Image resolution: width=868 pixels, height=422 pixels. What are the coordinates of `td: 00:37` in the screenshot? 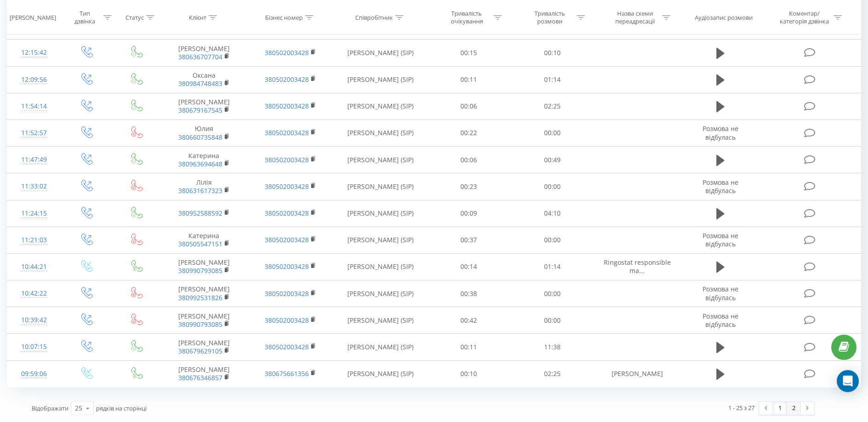 It's located at (468, 240).